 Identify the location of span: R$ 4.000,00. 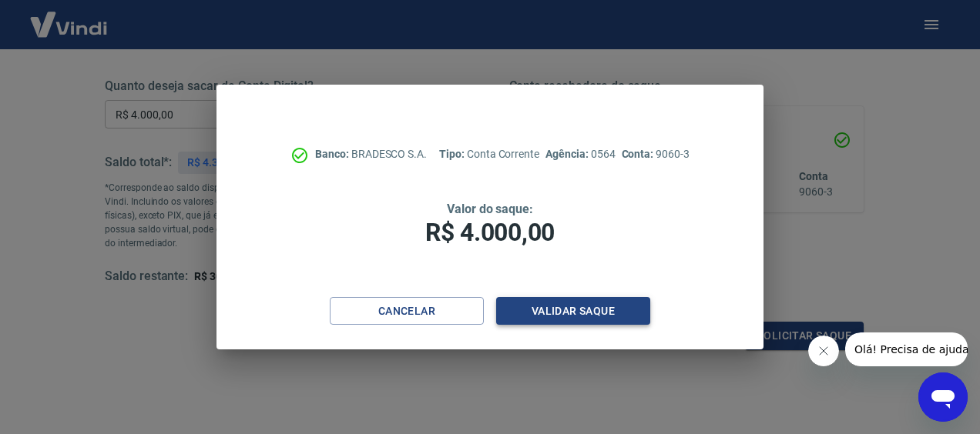
(490, 233).